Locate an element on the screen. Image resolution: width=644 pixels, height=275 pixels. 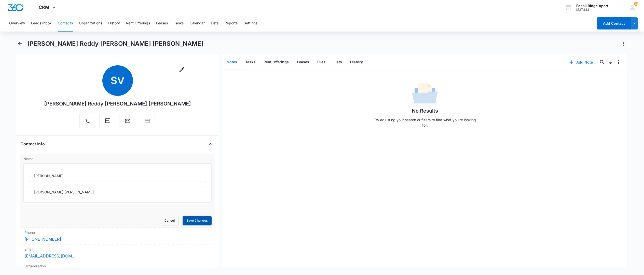
button: Files is located at coordinates (321, 62).